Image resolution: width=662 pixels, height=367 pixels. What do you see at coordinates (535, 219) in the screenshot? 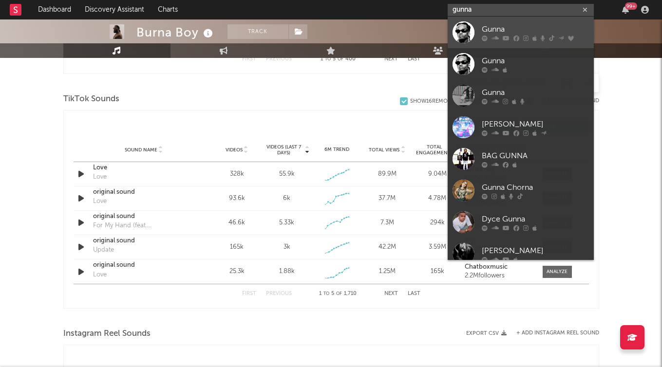
I see `div: Dyce Gunna` at bounding box center [535, 219].